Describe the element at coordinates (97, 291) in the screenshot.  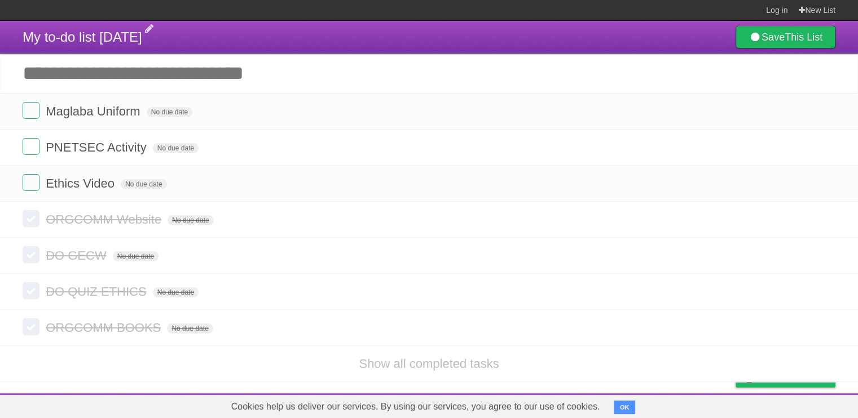
I see `span: DO QUIZ ETHICS` at that location.